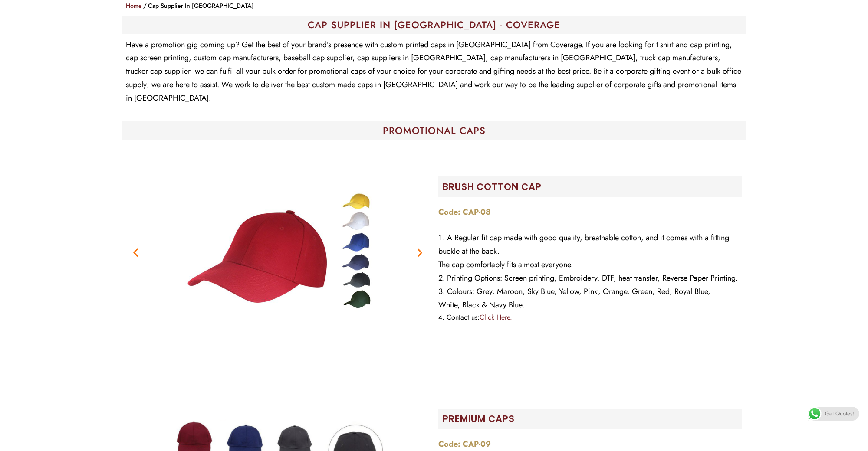 This screenshot has height=451, width=868. I want to click on div: Next slide, so click(419, 253).